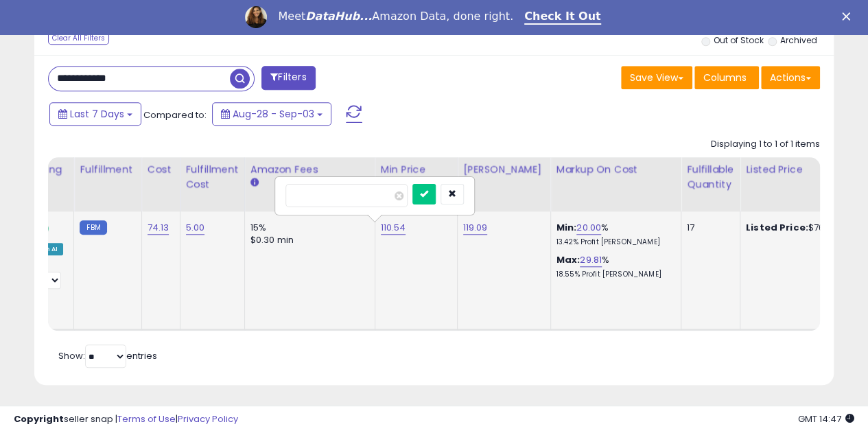 The width and height of the screenshot is (868, 433). I want to click on b: Max:, so click(568, 259).